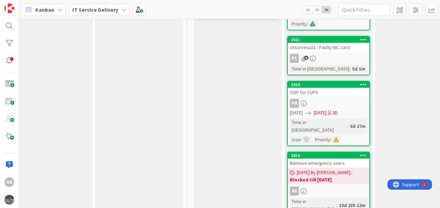 This screenshot has height=208, width=440. What do you see at coordinates (329, 160) in the screenshot?
I see `div: 2016Remove emergency users` at bounding box center [329, 160].